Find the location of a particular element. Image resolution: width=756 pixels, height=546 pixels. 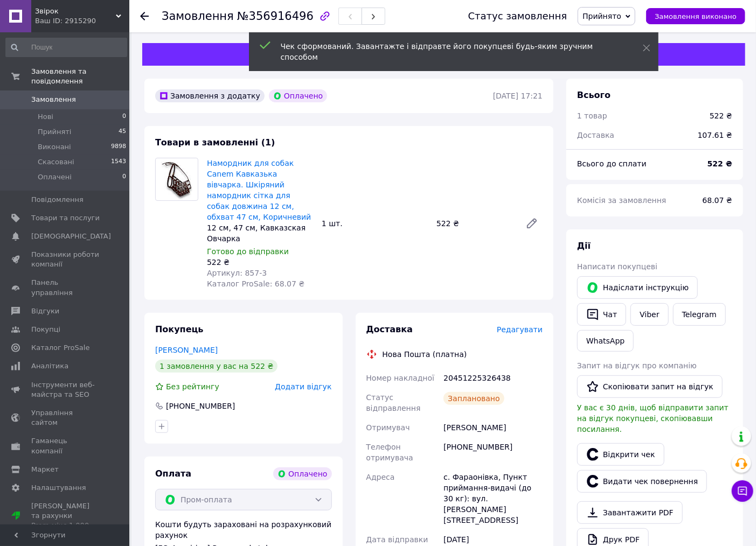

button: Видати чек повернення is located at coordinates (642, 481).